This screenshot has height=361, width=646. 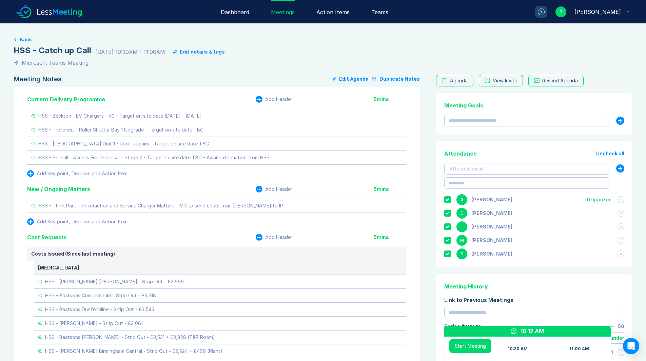 I want to click on button: View Invite, so click(x=501, y=81).